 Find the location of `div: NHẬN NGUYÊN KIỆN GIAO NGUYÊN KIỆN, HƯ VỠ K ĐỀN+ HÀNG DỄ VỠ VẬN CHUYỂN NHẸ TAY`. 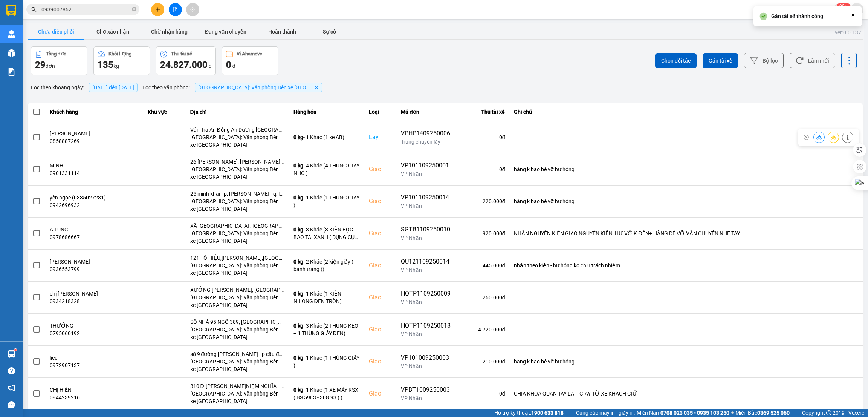

div: NHẬN NGUYÊN KIỆN GIAO NGUYÊN KIỆN, HƯ VỠ K ĐỀN+ HÀNG DỄ VỠ VẬN CHUYỂN NHẸ TAY is located at coordinates (686, 233).